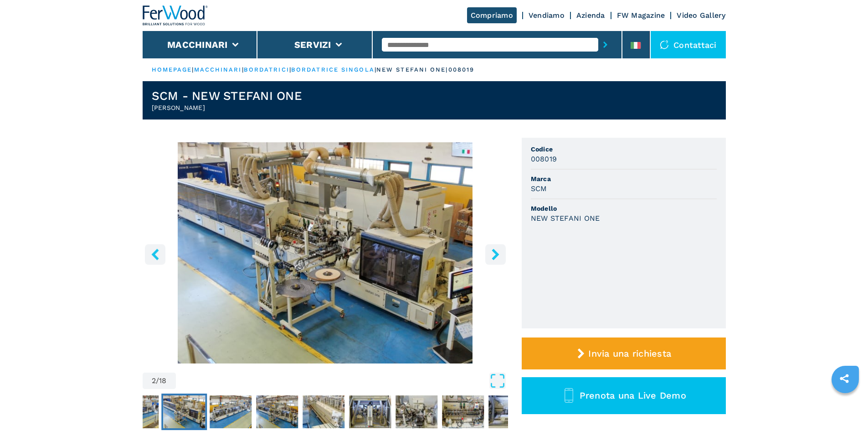 The height and width of the screenshot is (431, 868). I want to click on img: 61790ff670d492a5bb295e59f61ab14d, so click(138, 412).